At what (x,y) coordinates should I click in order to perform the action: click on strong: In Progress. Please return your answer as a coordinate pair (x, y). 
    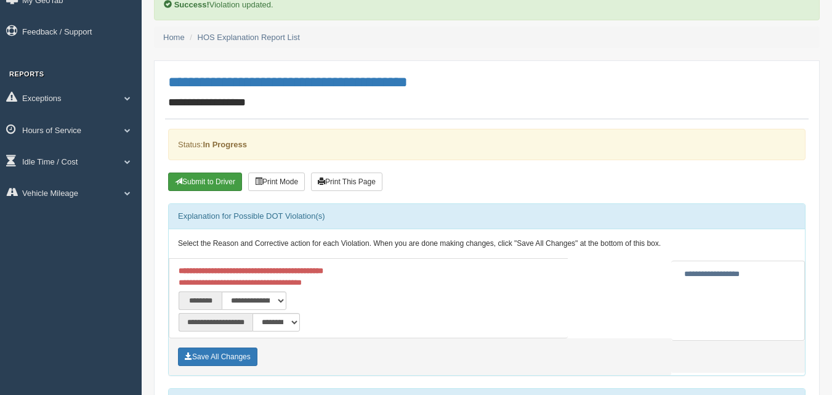
    Looking at the image, I should click on (225, 144).